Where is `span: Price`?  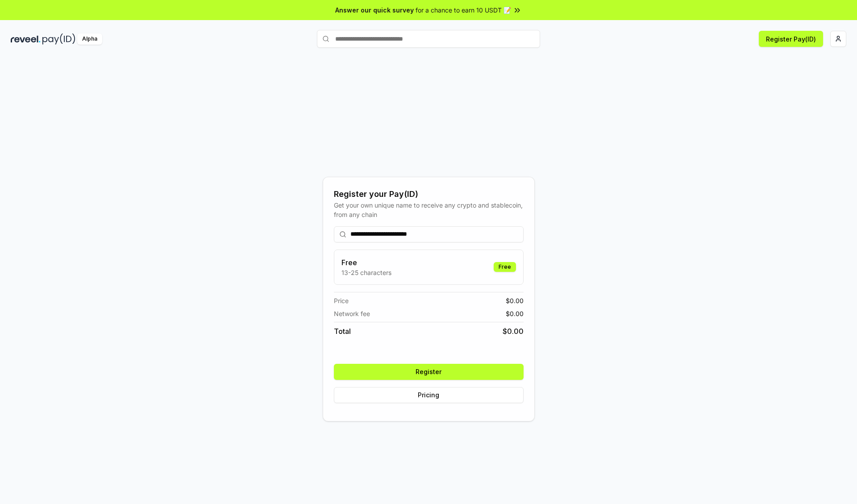 span: Price is located at coordinates (341, 300).